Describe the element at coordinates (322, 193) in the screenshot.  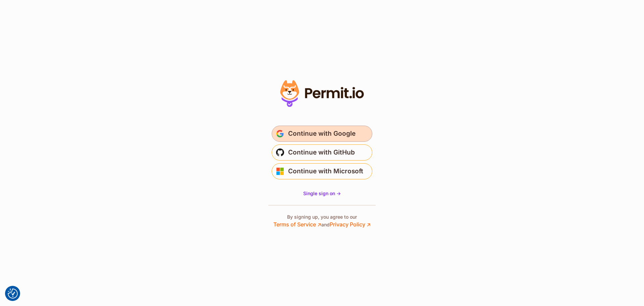
I see `a: Single sign on ->` at that location.